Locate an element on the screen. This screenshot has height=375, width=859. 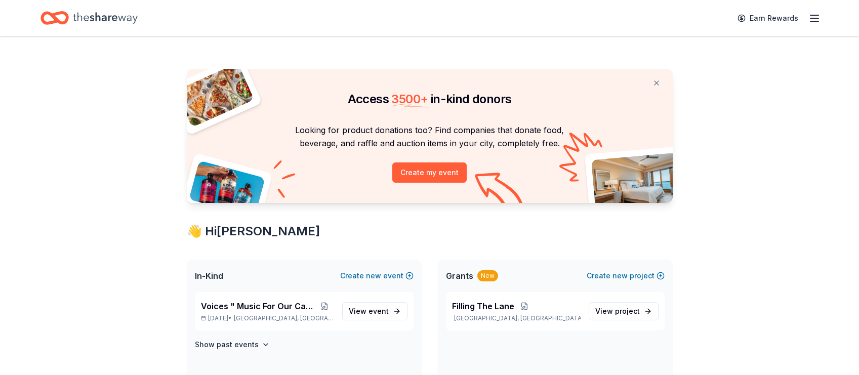
span: Filling The Lane is located at coordinates (483, 306).